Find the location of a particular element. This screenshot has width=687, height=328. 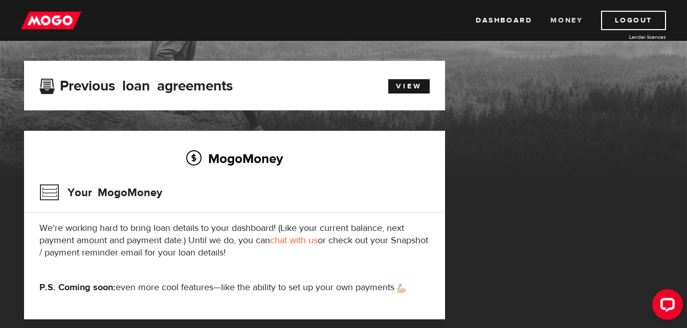

a: Money is located at coordinates (566, 20).